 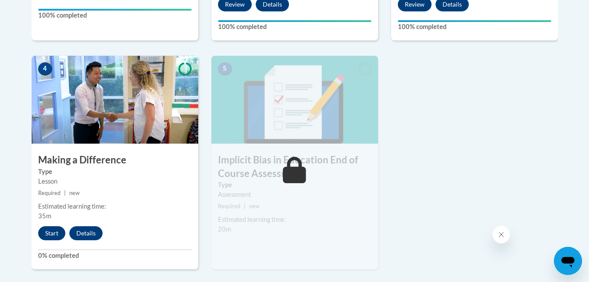 I want to click on span: 4, so click(x=45, y=69).